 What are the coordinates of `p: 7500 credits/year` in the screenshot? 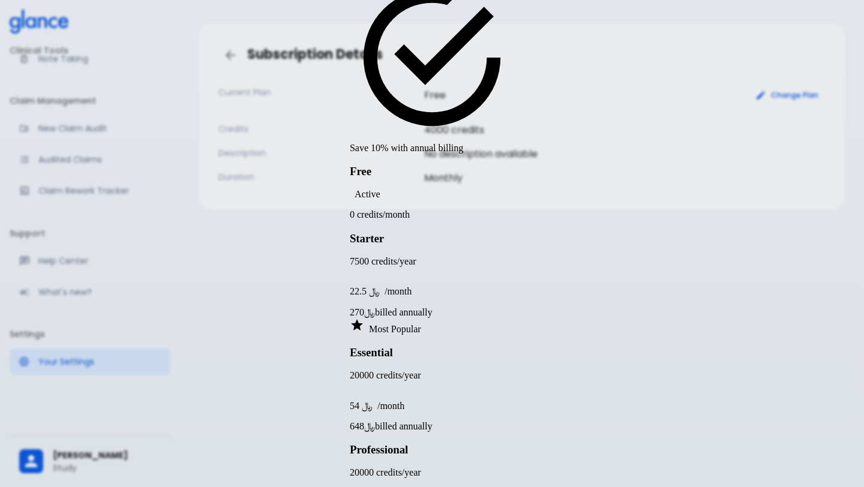 It's located at (432, 262).